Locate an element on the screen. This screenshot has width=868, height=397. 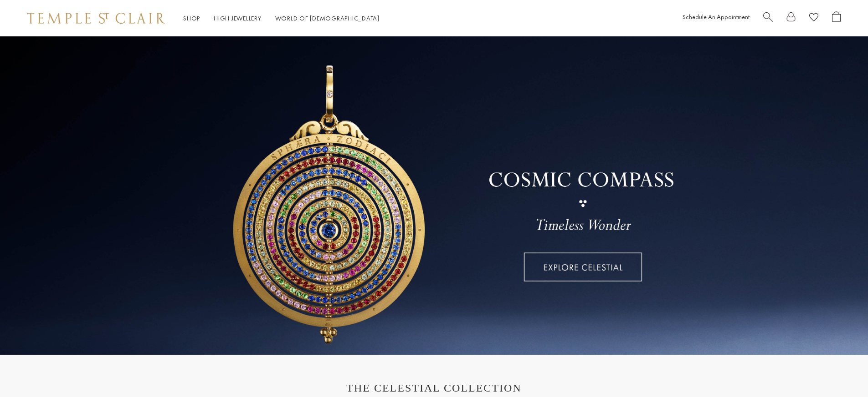
a: Search is located at coordinates (768, 18).